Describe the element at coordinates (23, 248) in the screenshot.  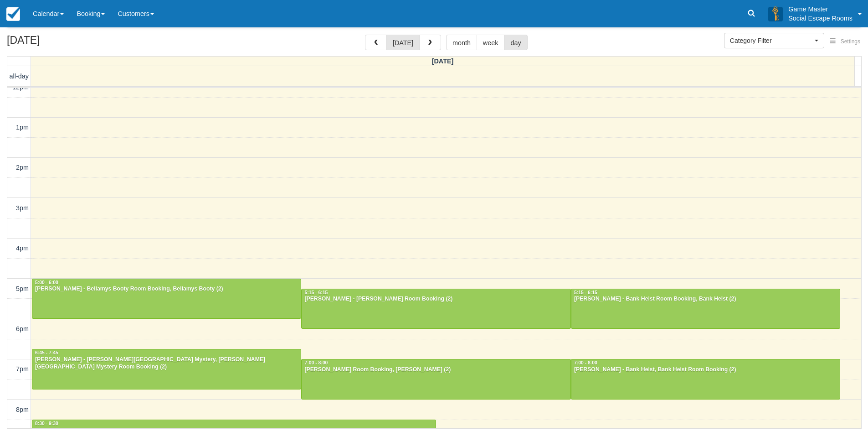
I see `span: 4pm` at that location.